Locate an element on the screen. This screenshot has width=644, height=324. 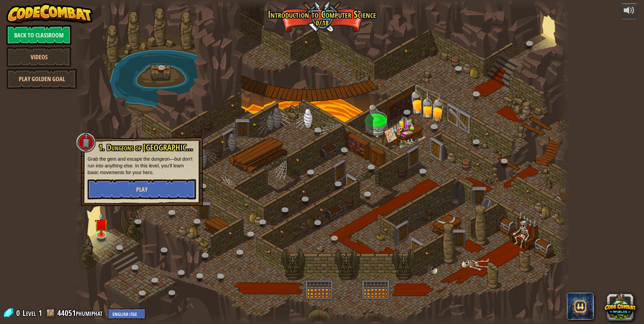
a: Videos is located at coordinates (38, 57).